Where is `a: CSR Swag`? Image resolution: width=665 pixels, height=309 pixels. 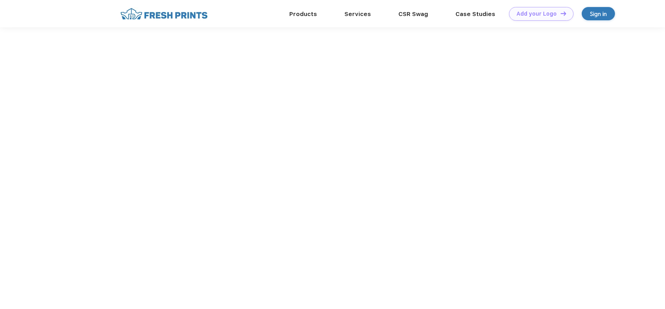
a: CSR Swag is located at coordinates (413, 14).